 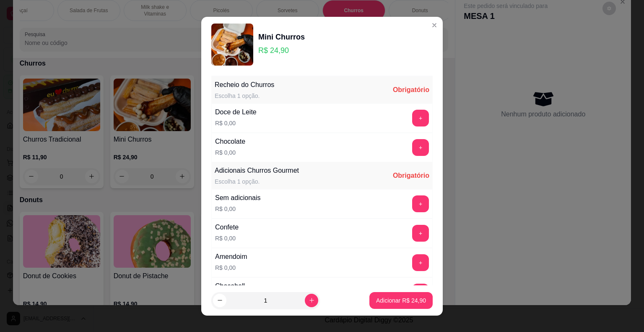 What do you see at coordinates (220, 300) in the screenshot?
I see `button: decrease-product-quantity` at bounding box center [220, 300].